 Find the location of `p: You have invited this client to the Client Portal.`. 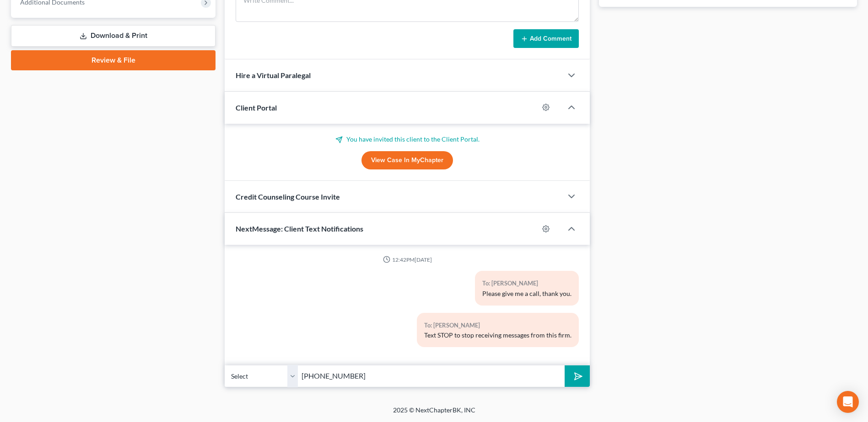

p: You have invited this client to the Client Portal. is located at coordinates (407, 139).